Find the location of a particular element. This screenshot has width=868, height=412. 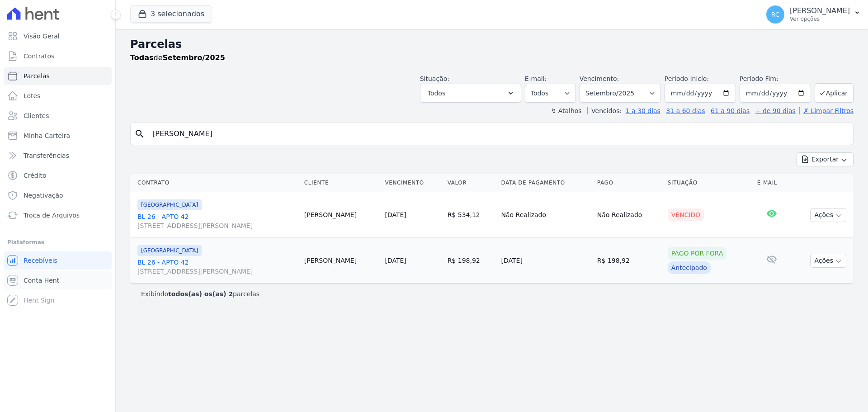

span: Conta Hent is located at coordinates (41, 281).